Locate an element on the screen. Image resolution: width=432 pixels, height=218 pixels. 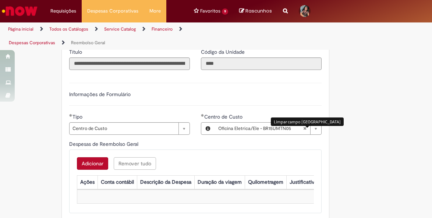
span: Rascunhos is located at coordinates (258, 11).